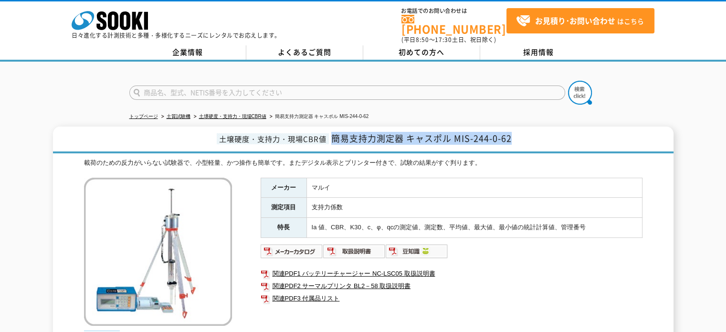 The width and height of the screenshot is (726, 332). What do you see at coordinates (363, 163) in the screenshot?
I see `div: 載荷のための反力がいらない試験器で、小型軽量、かつ操作も簡単です。またデジタル表示とプリンター付きで、試験の結果がすぐ判ります。` at bounding box center [363, 163].